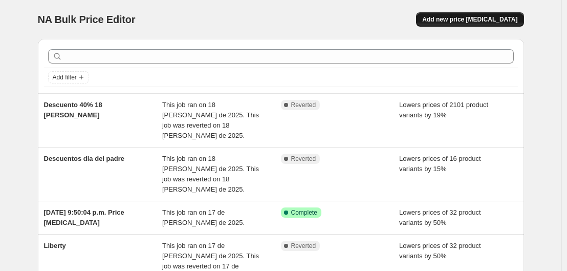 This screenshot has height=271, width=567. I want to click on span: NA Bulk Price Editor, so click(86, 19).